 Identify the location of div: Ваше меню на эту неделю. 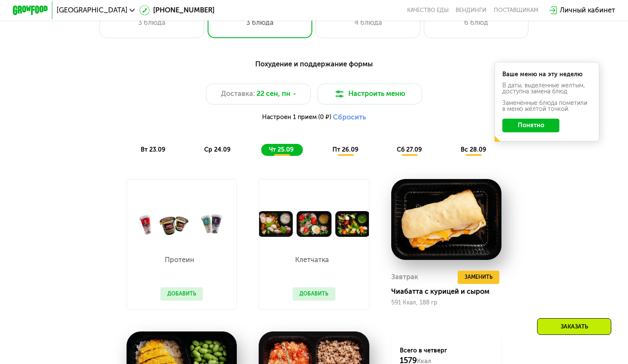
(546, 74).